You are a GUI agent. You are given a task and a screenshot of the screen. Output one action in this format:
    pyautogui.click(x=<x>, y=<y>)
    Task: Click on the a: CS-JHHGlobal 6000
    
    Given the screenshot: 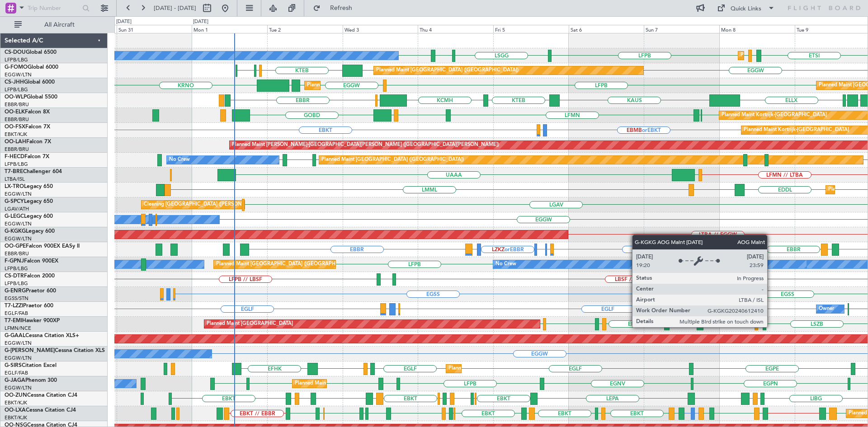 What is the action you would take?
    pyautogui.click(x=29, y=82)
    